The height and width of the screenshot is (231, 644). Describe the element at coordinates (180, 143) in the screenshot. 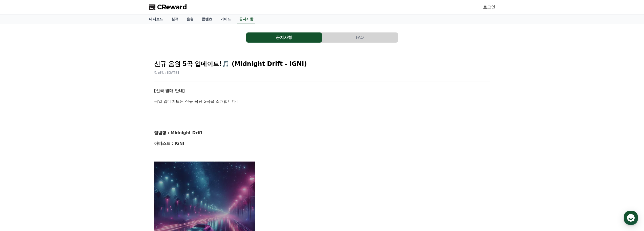

I see `strong: IGNI` at that location.